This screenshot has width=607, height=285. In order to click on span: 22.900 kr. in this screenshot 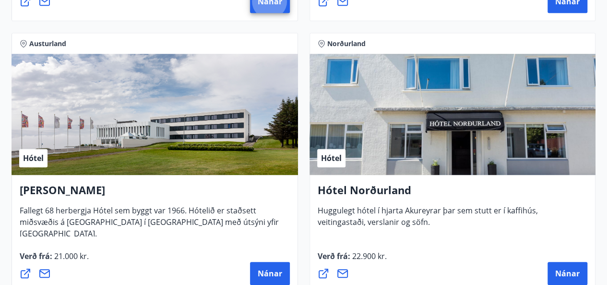, I will do `click(369, 256)`.